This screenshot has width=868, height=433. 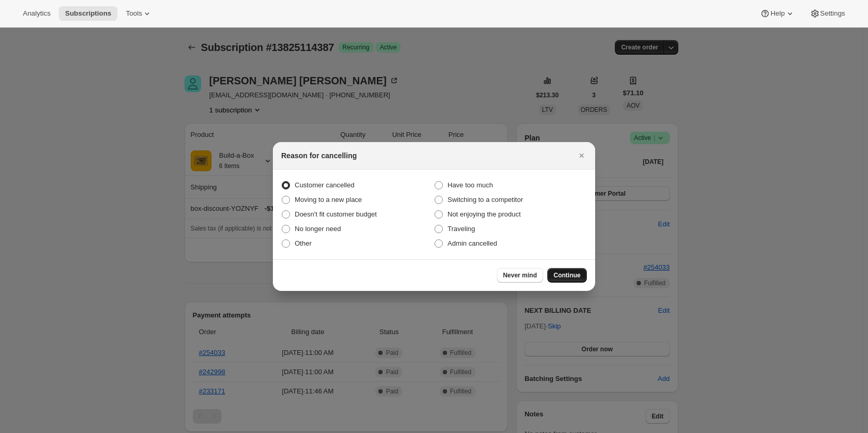 What do you see at coordinates (581, 156) in the screenshot?
I see `button: Close` at bounding box center [581, 156].